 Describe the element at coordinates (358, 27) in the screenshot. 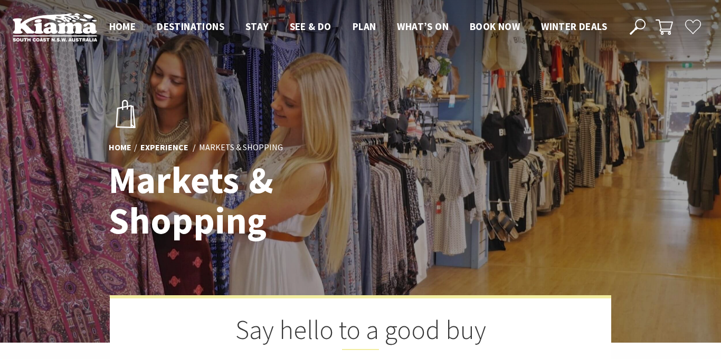

I see `nav: Main Menu` at that location.